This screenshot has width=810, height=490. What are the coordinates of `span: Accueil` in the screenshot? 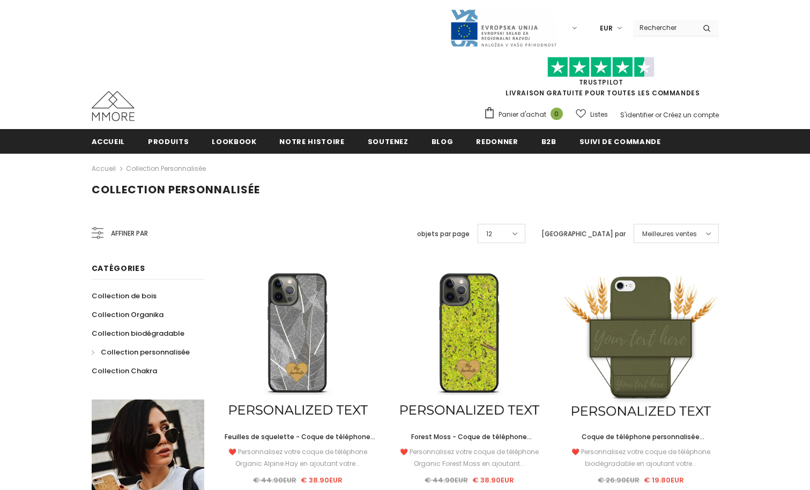 It's located at (108, 141).